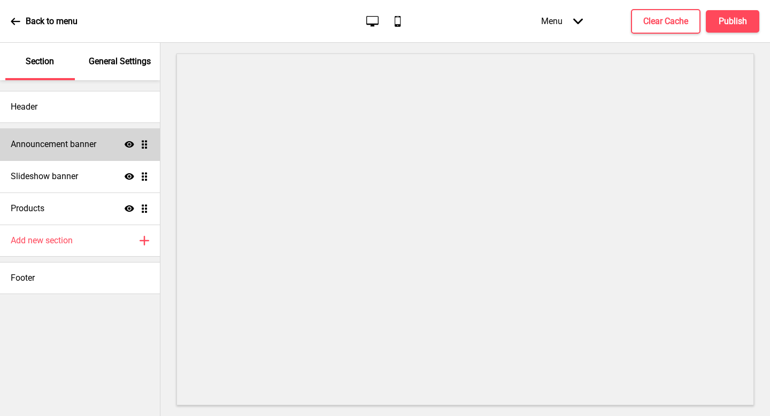  Describe the element at coordinates (666, 21) in the screenshot. I see `button: Clear Cache` at that location.